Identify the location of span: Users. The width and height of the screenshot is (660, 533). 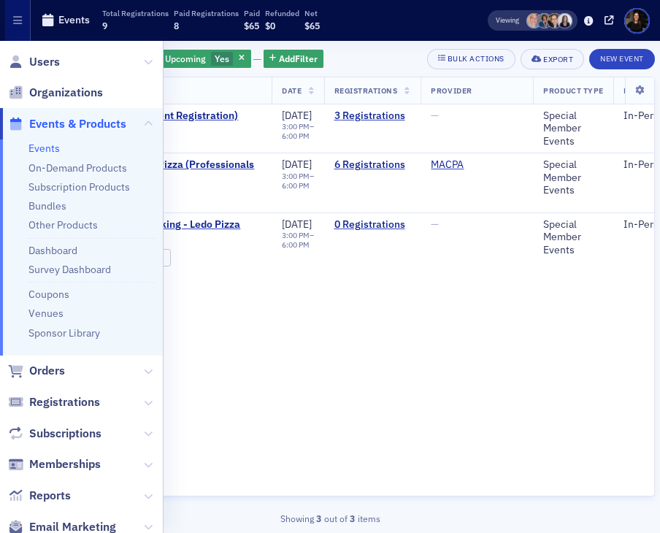
(45, 62).